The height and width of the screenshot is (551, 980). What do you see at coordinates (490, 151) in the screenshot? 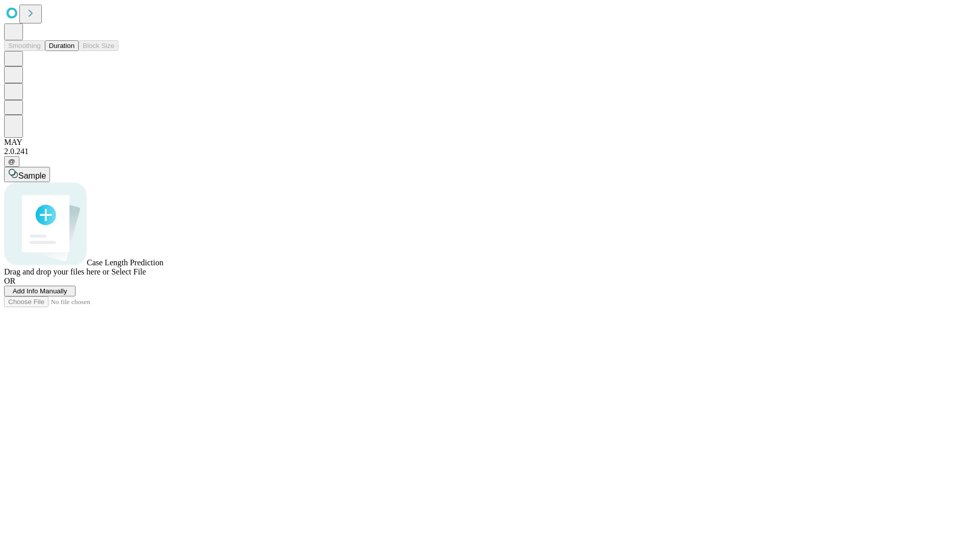
I see `div: 2.0.241` at bounding box center [490, 151].